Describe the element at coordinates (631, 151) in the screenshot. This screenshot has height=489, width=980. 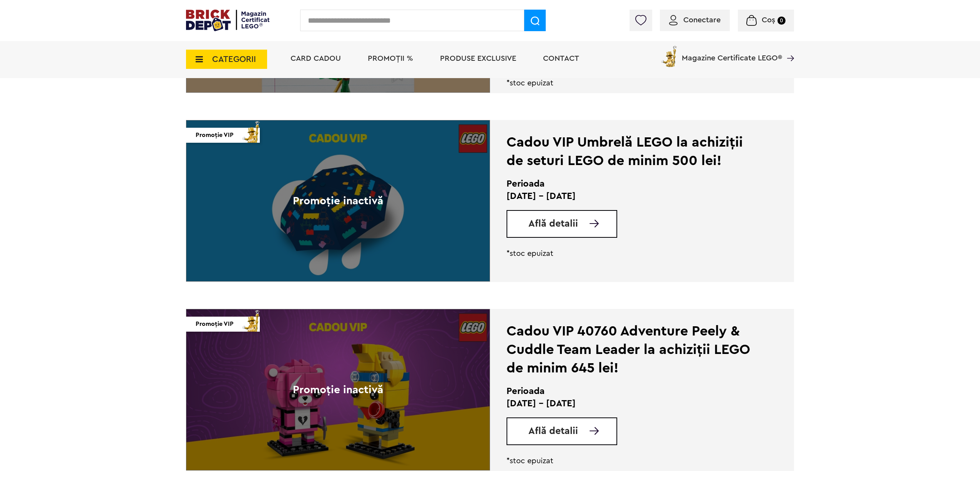
I see `div: Cadou VIP Umbrelă LEGO la achiziții de seturi LEGO de minim 500 lei!` at that location.